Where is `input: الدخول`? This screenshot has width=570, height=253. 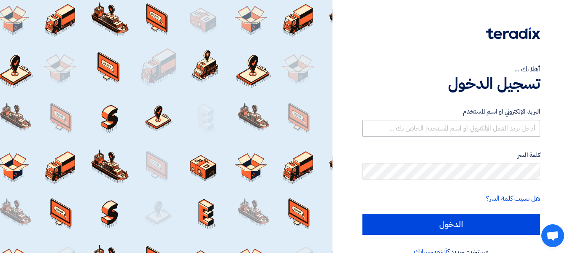
input: الدخول is located at coordinates (451, 224).